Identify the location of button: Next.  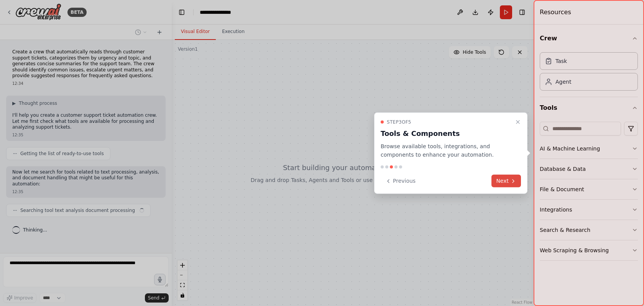
(506, 180).